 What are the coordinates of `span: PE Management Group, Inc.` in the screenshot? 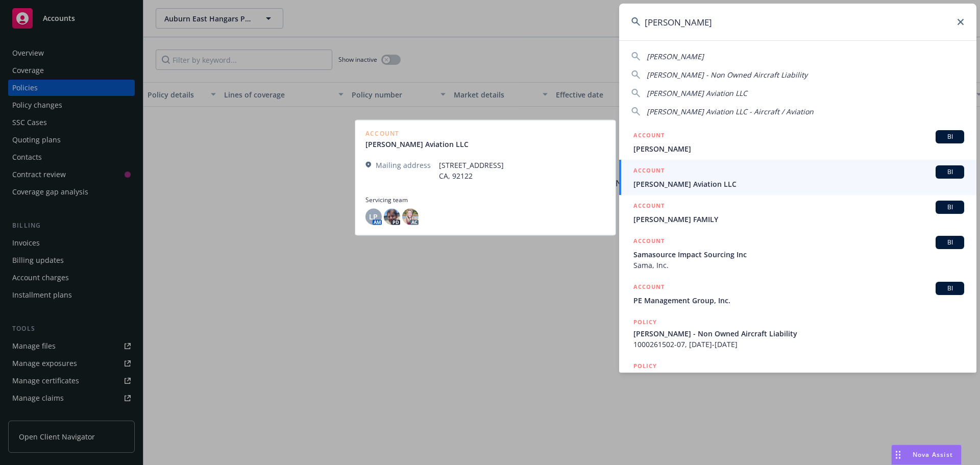 It's located at (799, 300).